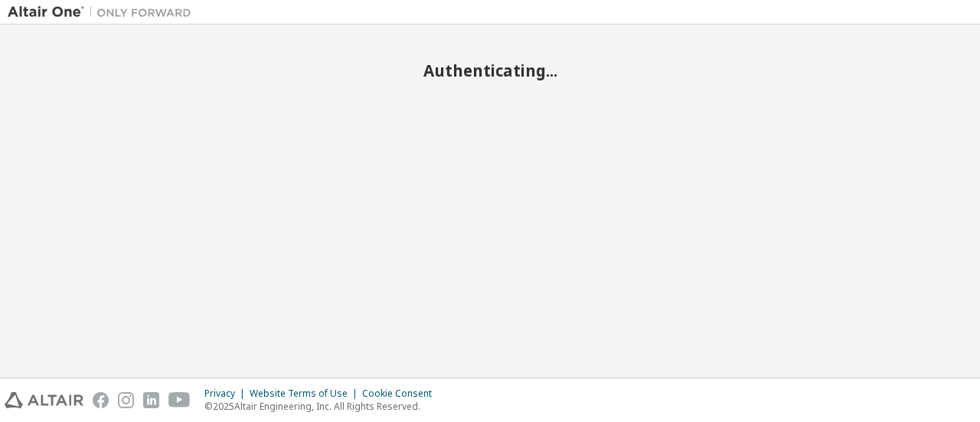  What do you see at coordinates (151, 400) in the screenshot?
I see `img: linkedin.svg` at bounding box center [151, 400].